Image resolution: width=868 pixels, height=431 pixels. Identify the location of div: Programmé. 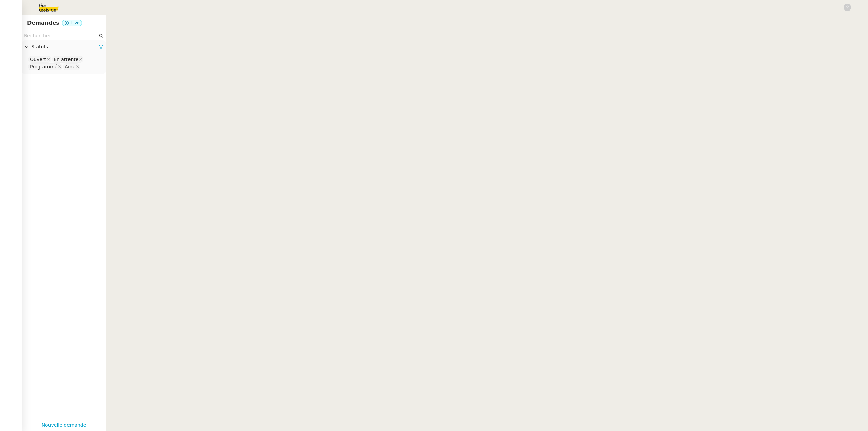
(43, 67).